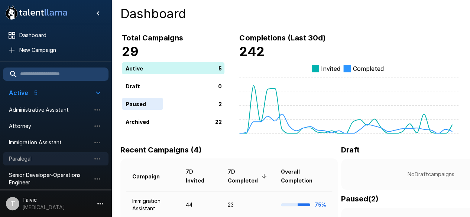  I want to click on p: 22, so click(219, 122).